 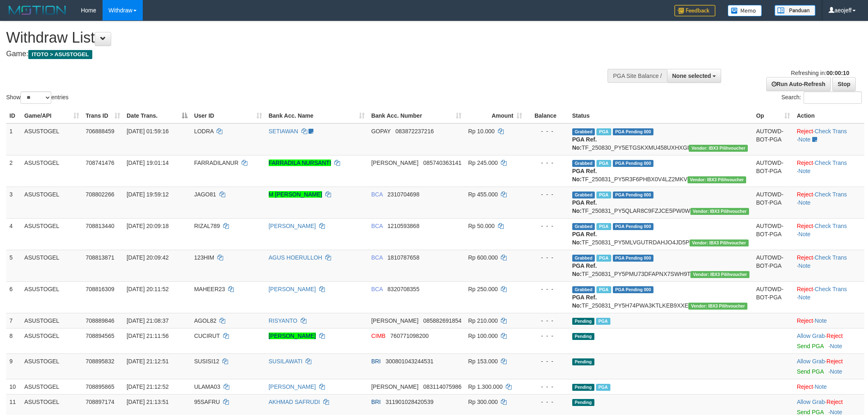 I want to click on td: 3, so click(x=14, y=202).